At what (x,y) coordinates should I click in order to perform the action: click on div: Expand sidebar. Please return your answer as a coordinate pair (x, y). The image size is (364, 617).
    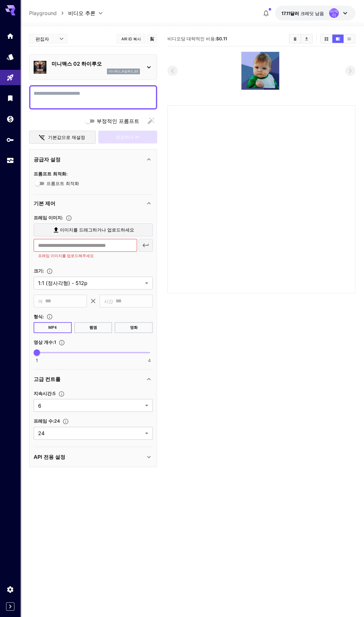
    Looking at the image, I should click on (10, 607).